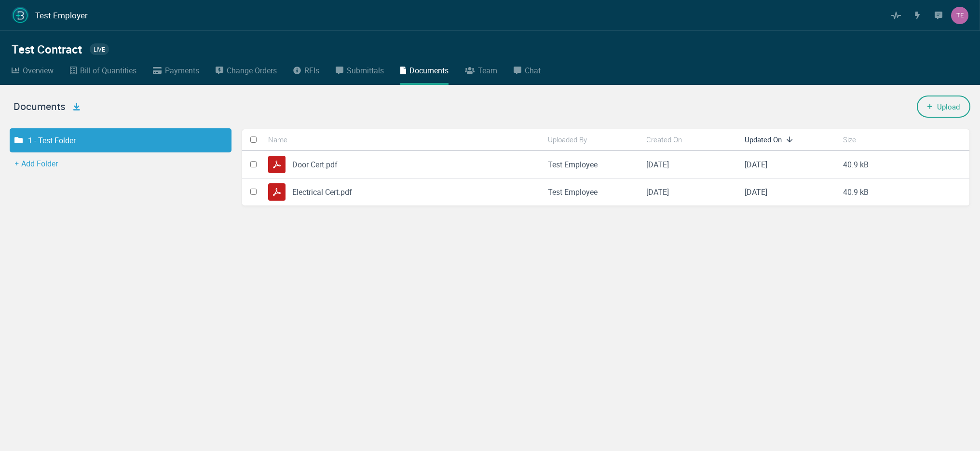 The height and width of the screenshot is (451, 980). Describe the element at coordinates (487, 71) in the screenshot. I see `div: Team` at that location.